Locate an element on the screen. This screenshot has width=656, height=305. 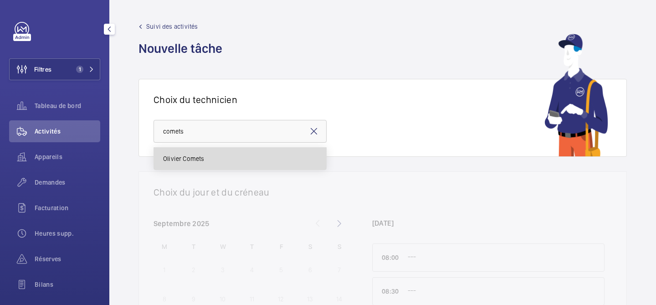
span: Tableau de bord is located at coordinates (67, 106).